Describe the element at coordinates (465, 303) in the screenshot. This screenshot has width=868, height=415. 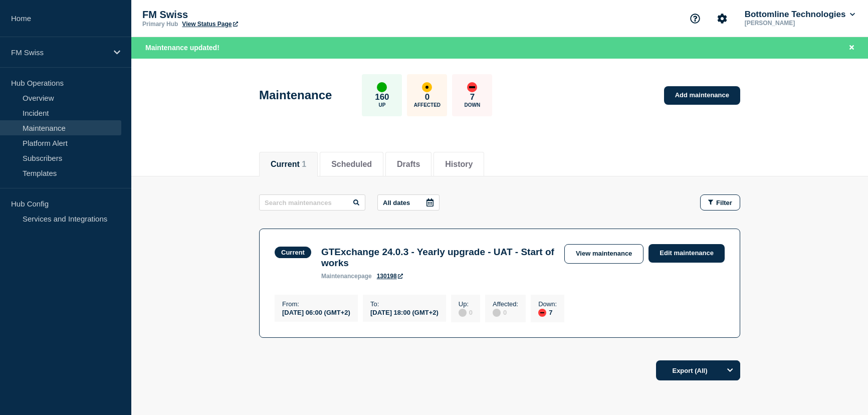
I see `p: Up :` at that location.